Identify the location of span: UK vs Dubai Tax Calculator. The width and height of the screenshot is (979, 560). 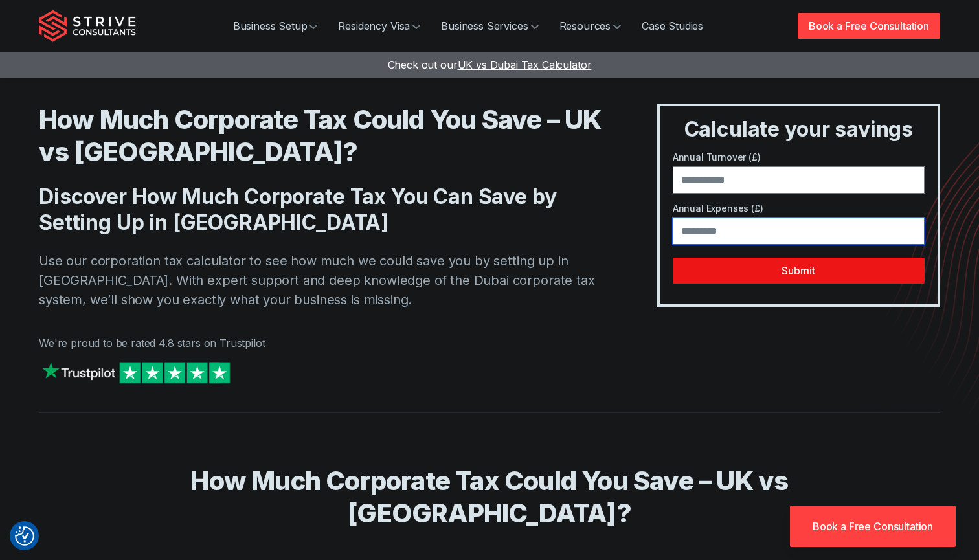
(525, 64).